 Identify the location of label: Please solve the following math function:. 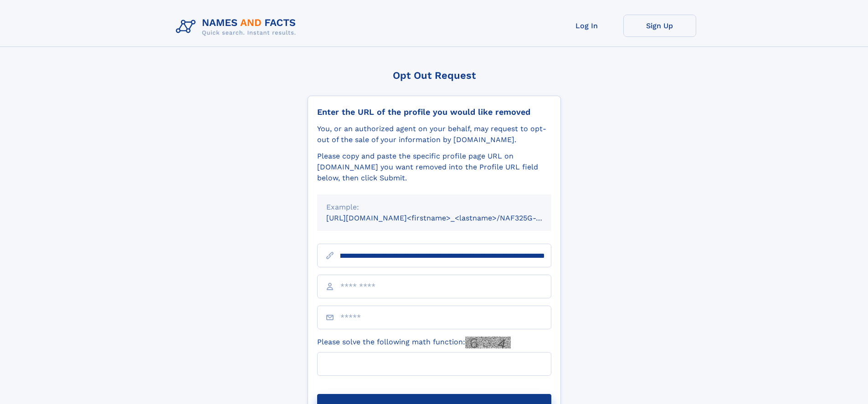
(414, 343).